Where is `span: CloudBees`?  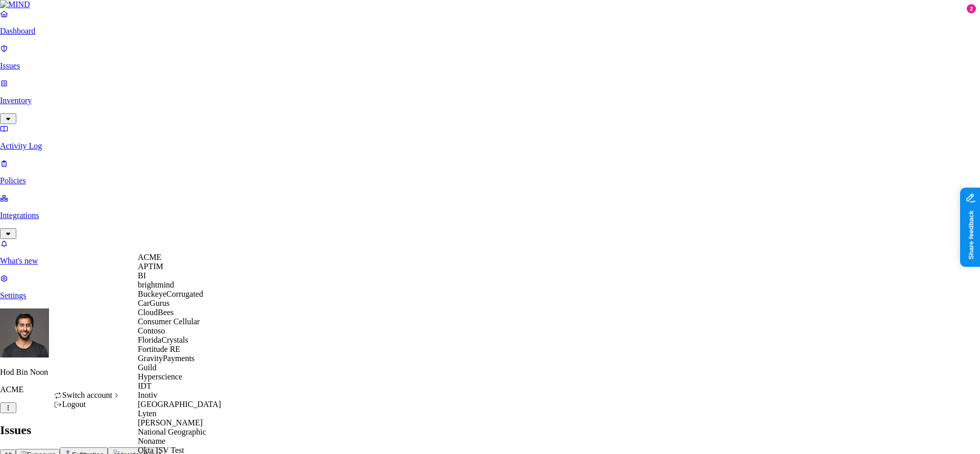
span: CloudBees is located at coordinates (155, 312).